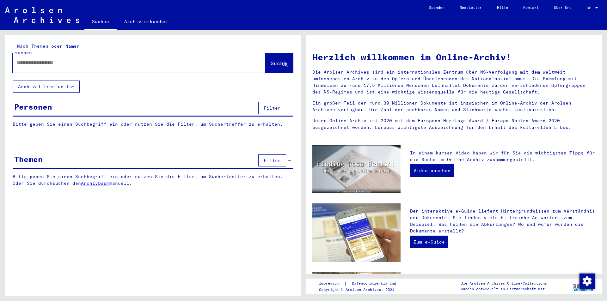 The image size is (607, 301). Describe the element at coordinates (153, 180) in the screenshot. I see `p: Bitte geben Sie einen Suchbegriff ein oder nutzen Sie die Filter, um Suchertreffer zu erhalten. O...` at that location.